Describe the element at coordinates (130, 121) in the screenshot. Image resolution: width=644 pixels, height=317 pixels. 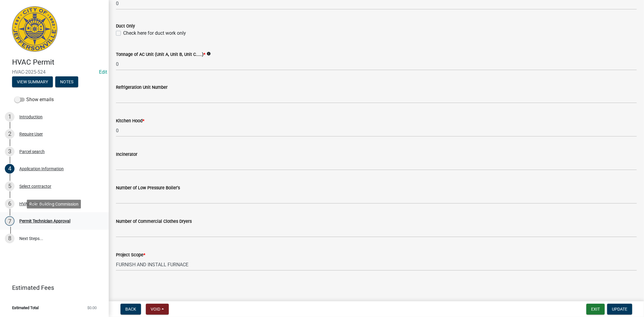
I see `label: Kitchen Hood` at that location.